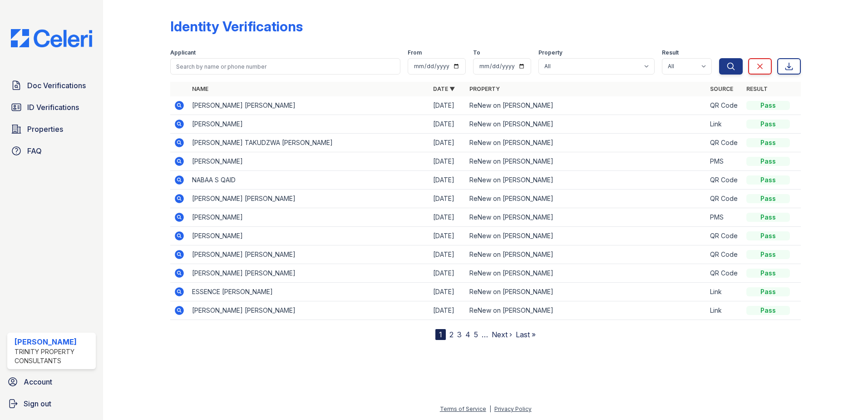 The width and height of the screenshot is (868, 420). Describe the element at coordinates (51, 151) in the screenshot. I see `a: FAQ` at that location.